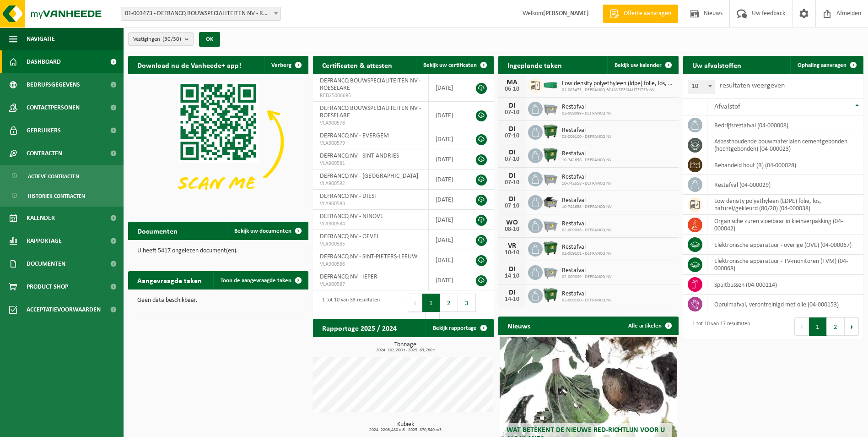 The width and height of the screenshot is (868, 437). What do you see at coordinates (702, 87) in the screenshot?
I see `span: 10` at bounding box center [702, 87].